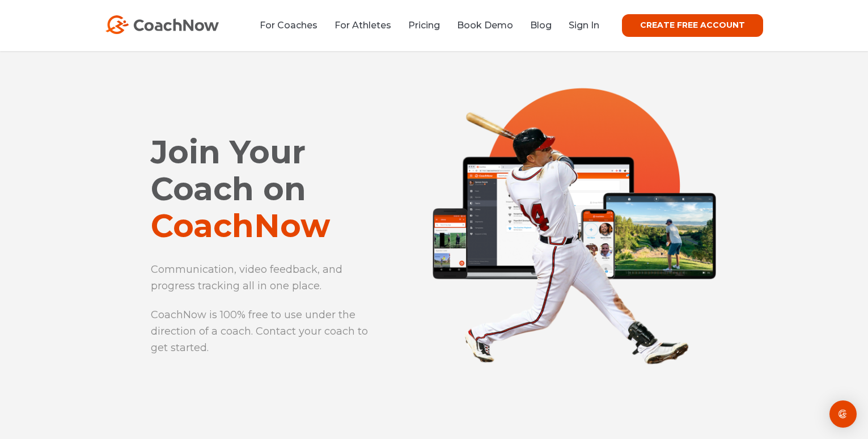  Describe the element at coordinates (363, 25) in the screenshot. I see `a: For Athletes` at that location.